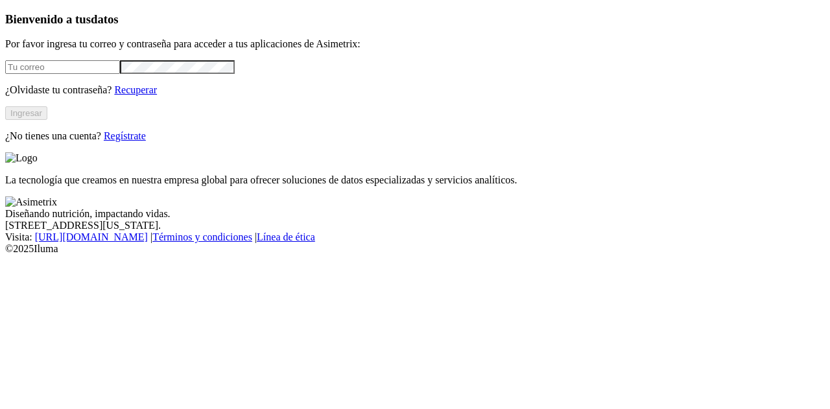 The width and height of the screenshot is (830, 409). What do you see at coordinates (31, 202) in the screenshot?
I see `img: Asimetrix` at bounding box center [31, 202].